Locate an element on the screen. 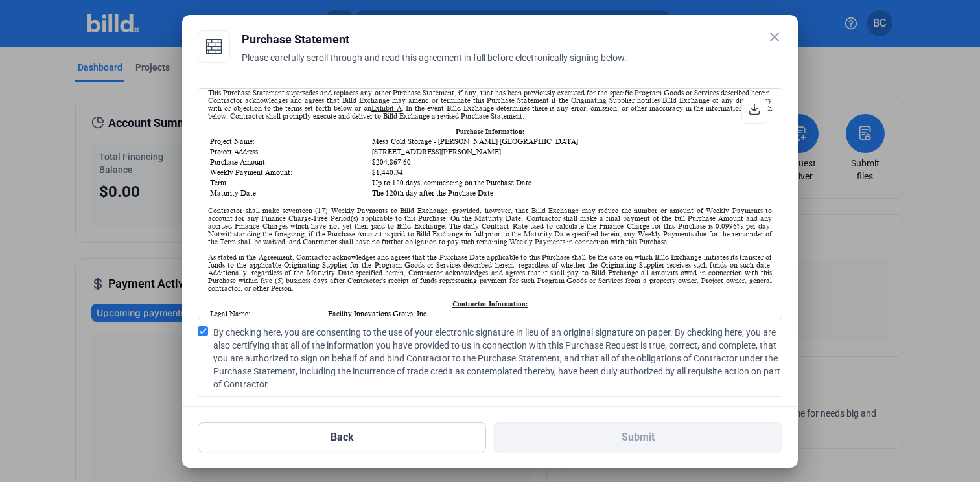  u: Contractor Information: is located at coordinates (490, 304).